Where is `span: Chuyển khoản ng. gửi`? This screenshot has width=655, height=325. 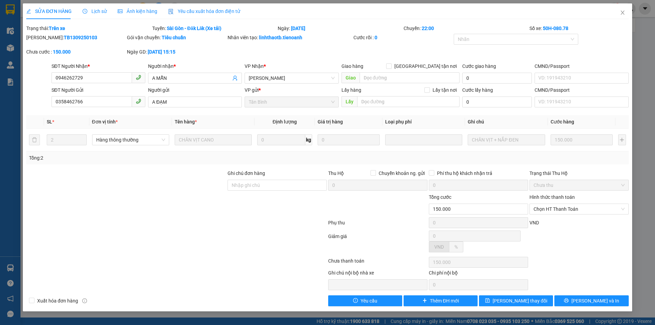
span: Chuyển khoản ng. gửi is located at coordinates (401, 173).